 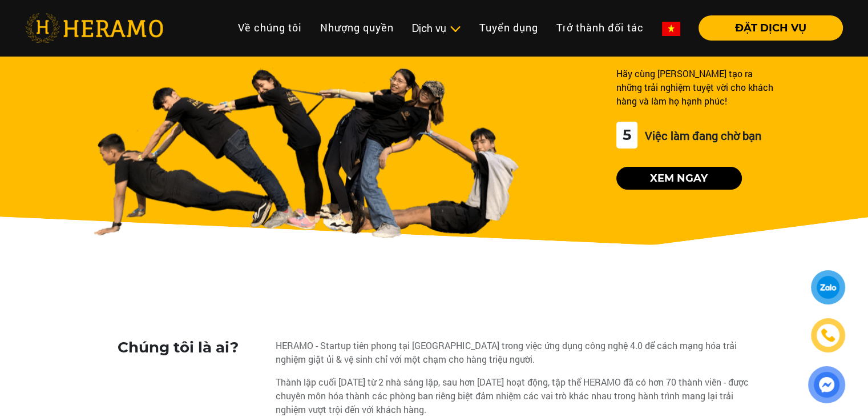 What do you see at coordinates (192, 347) in the screenshot?
I see `h3: Chúng tôi là ai?` at bounding box center [192, 347].